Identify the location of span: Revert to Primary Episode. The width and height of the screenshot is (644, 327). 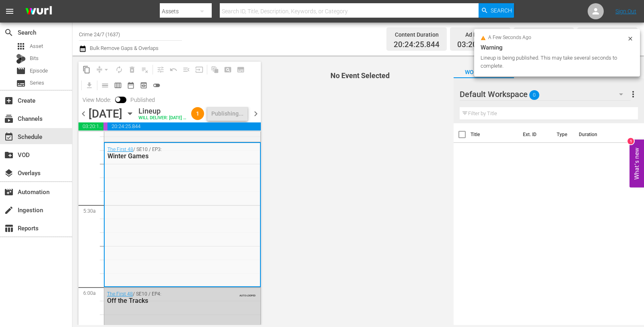
(173, 70).